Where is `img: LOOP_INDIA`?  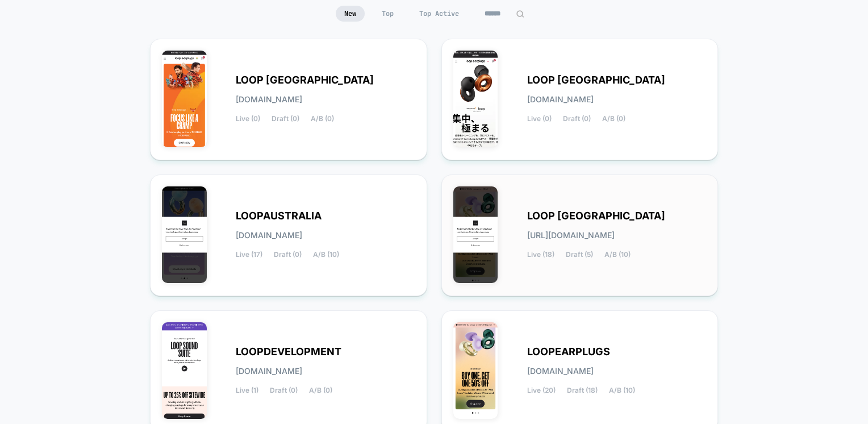
img: LOOP_INDIA is located at coordinates (184, 99).